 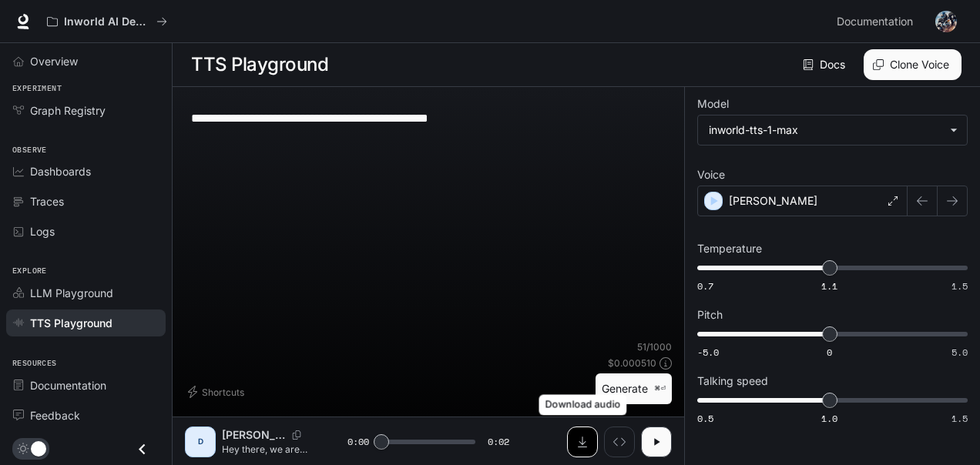 I want to click on span: 0.7, so click(x=705, y=286).